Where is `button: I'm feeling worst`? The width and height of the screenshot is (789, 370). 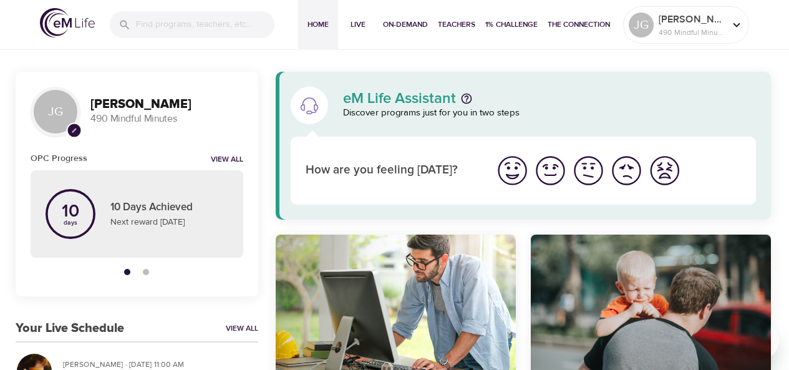
button: I'm feeling worst is located at coordinates (664, 170).